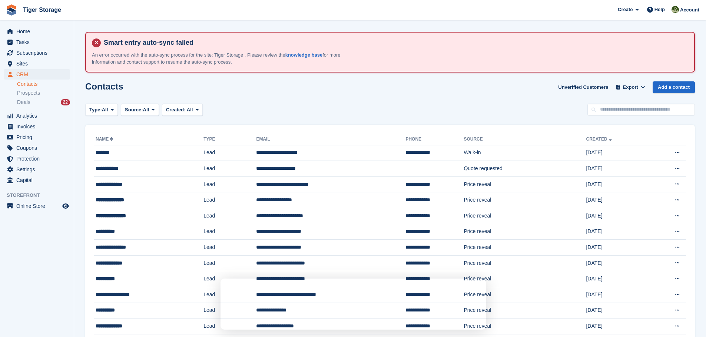 This screenshot has width=706, height=337. Describe the element at coordinates (330, 140) in the screenshot. I see `th: Email` at that location.